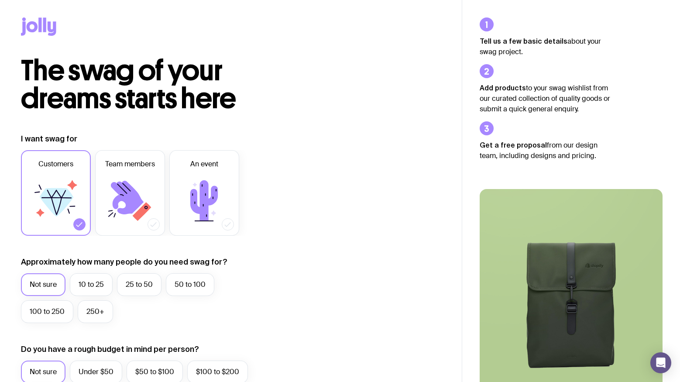 The height and width of the screenshot is (382, 680). Describe the element at coordinates (47, 312) in the screenshot. I see `label: 100 to 250` at that location.